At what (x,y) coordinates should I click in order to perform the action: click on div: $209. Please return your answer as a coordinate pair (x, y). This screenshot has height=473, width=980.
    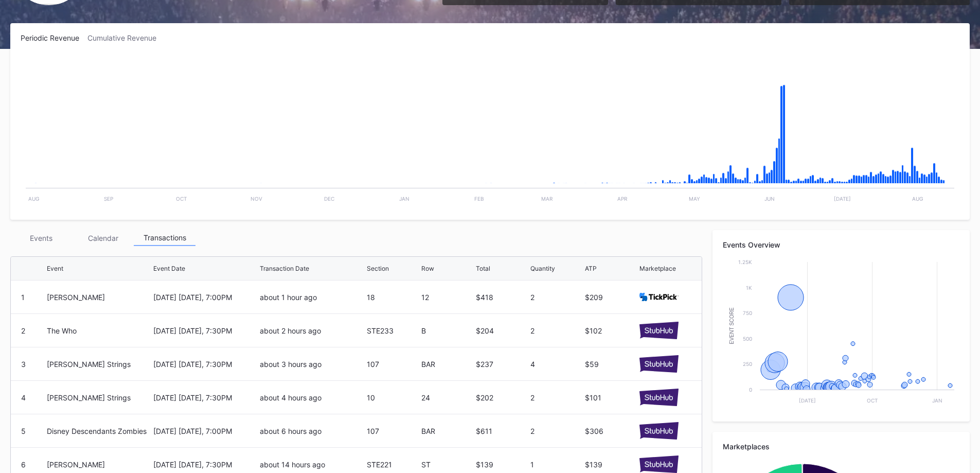
    Looking at the image, I should click on (611, 297).